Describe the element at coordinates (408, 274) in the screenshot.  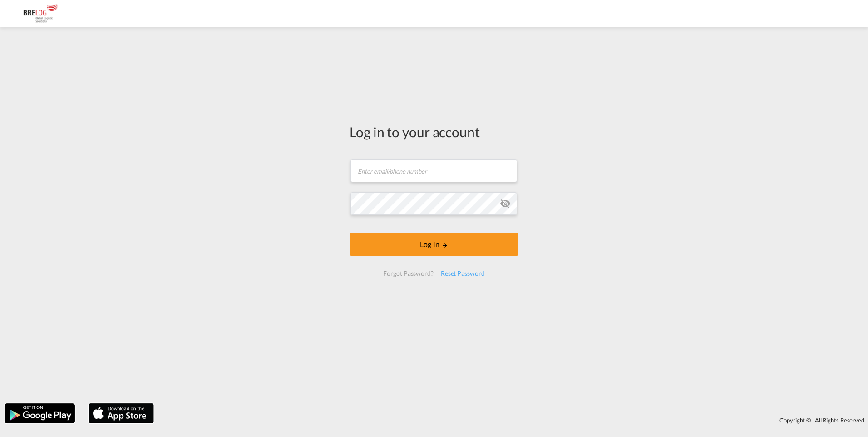
I see `div: Forgot Password?` at that location.